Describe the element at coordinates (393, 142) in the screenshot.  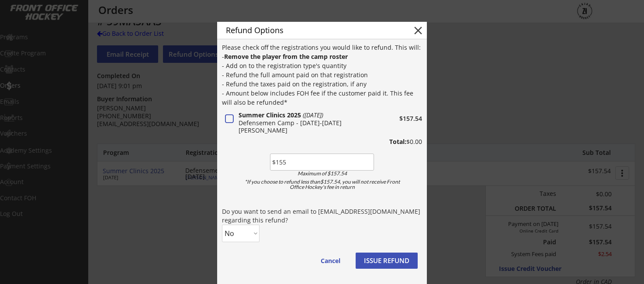
I see `div: $0.00` at that location.